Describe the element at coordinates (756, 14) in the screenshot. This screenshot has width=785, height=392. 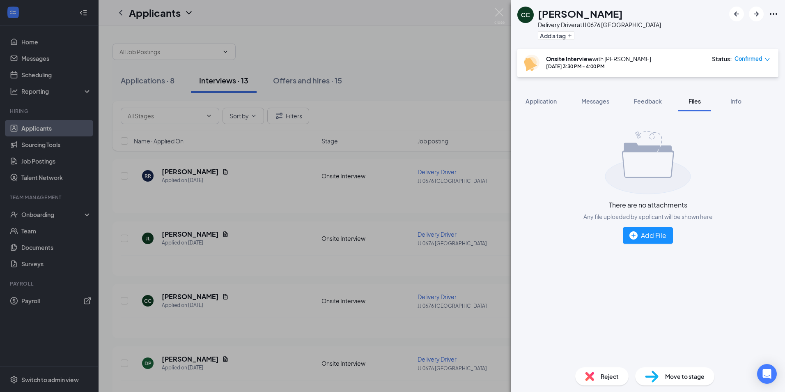
I see `button: ArrowRight` at that location.